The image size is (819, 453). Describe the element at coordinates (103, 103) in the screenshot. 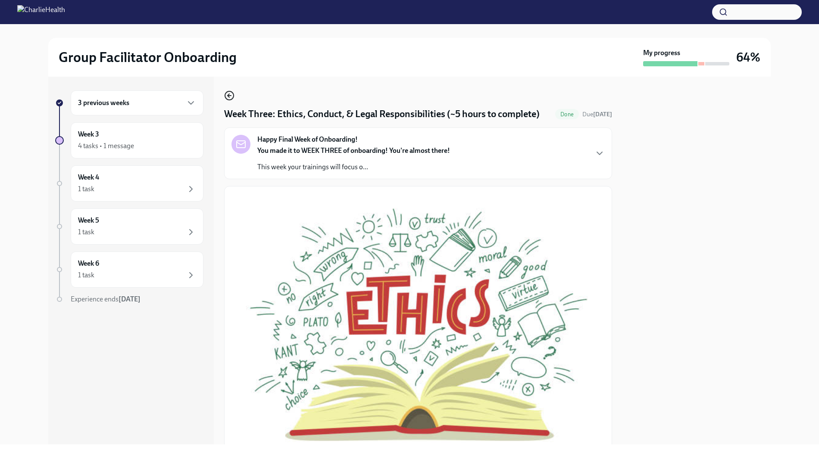

I see `h6: 3 previous weeks` at that location.